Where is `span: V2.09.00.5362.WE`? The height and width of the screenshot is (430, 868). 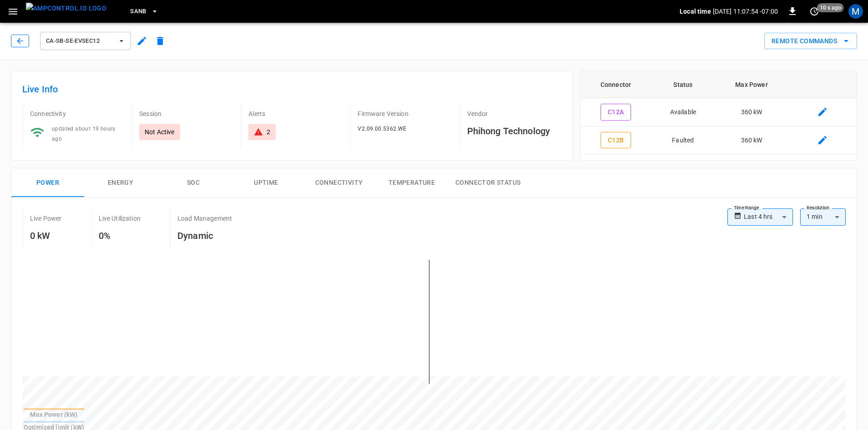 span: V2.09.00.5362.WE is located at coordinates (382, 129).